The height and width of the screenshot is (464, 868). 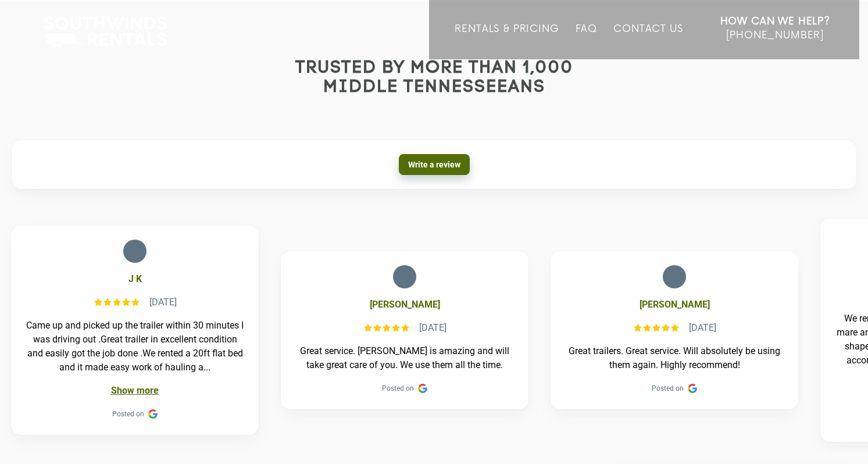 I want to click on a: Show more, so click(x=135, y=390).